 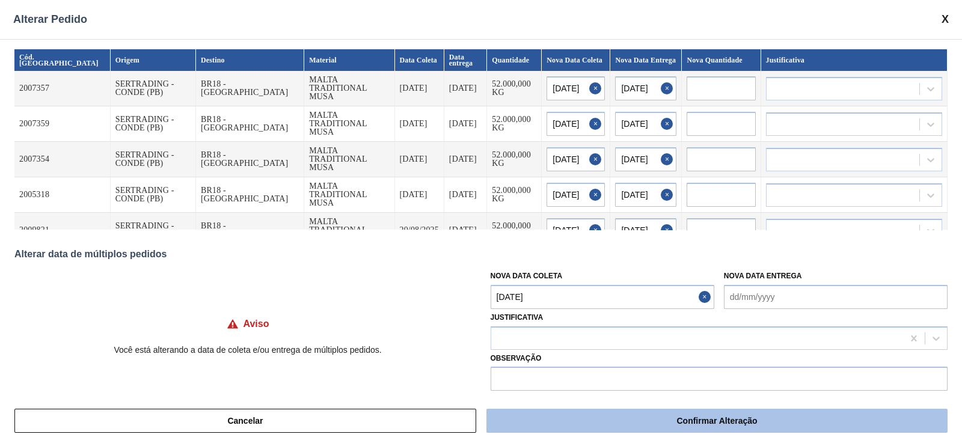 I want to click on label: Observação, so click(x=719, y=358).